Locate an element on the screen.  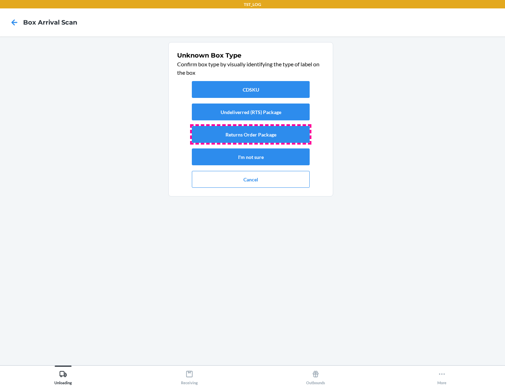
button: Outbounds is located at coordinates (316, 375).